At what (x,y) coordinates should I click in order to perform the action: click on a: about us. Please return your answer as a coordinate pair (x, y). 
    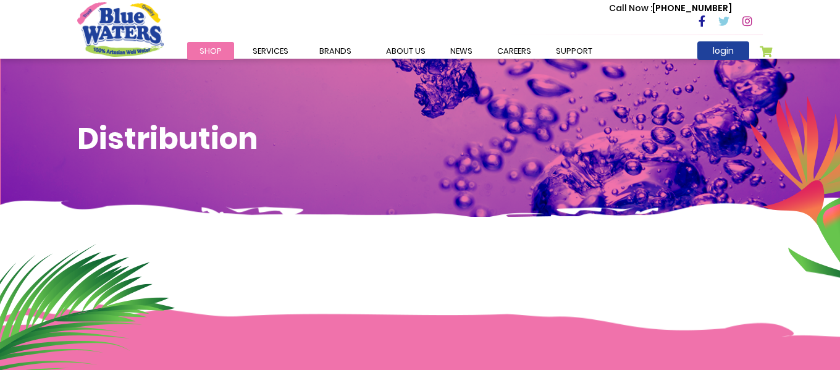
    Looking at the image, I should click on (406, 51).